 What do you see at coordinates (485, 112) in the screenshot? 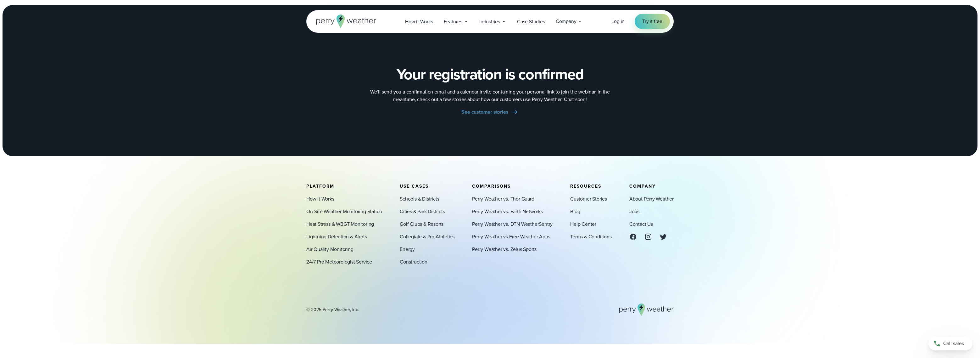
I see `span: See customer stories` at bounding box center [485, 112].